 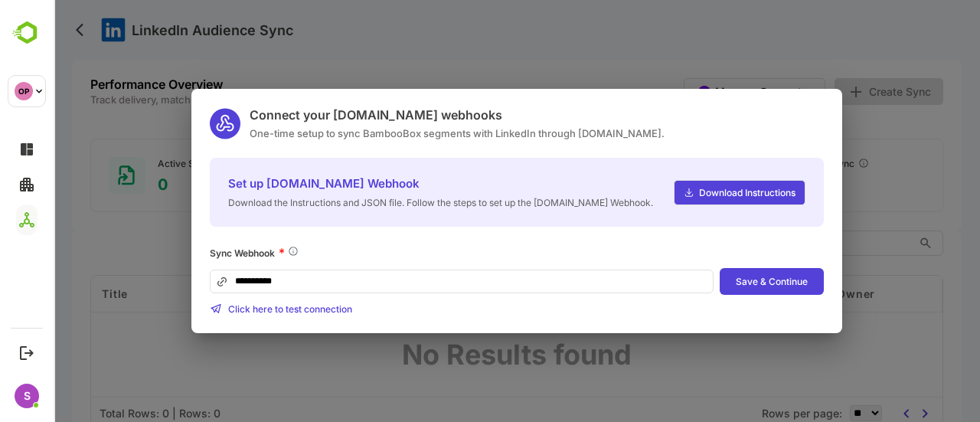 What do you see at coordinates (691, 192) in the screenshot?
I see `span: Download Instructions` at bounding box center [691, 192].